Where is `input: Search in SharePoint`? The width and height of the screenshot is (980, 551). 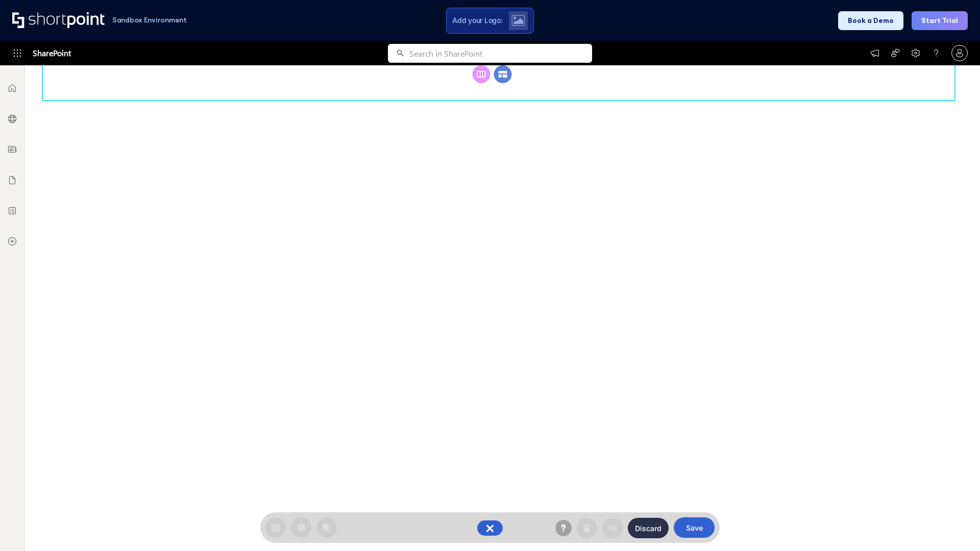
input: Search in SharePoint is located at coordinates (501, 53).